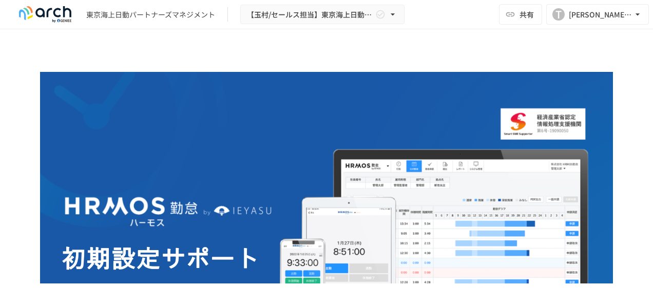 The width and height of the screenshot is (653, 305). Describe the element at coordinates (526, 14) in the screenshot. I see `span: 共有` at that location.